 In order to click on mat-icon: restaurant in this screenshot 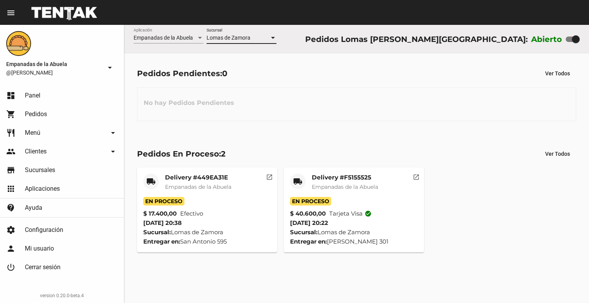, I will do `click(11, 133)`.